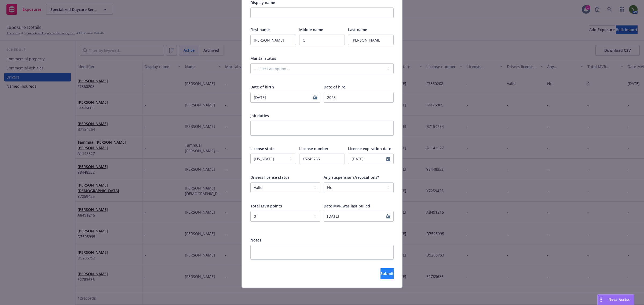 The width and height of the screenshot is (644, 305). I want to click on span: Middle name, so click(311, 29).